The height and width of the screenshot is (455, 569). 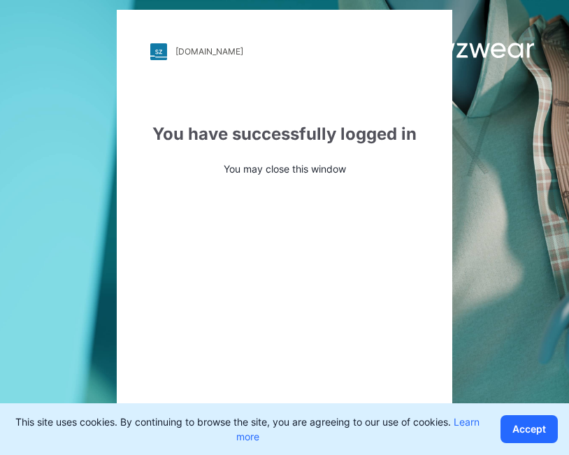 I want to click on p: You may close this window, so click(x=284, y=168).